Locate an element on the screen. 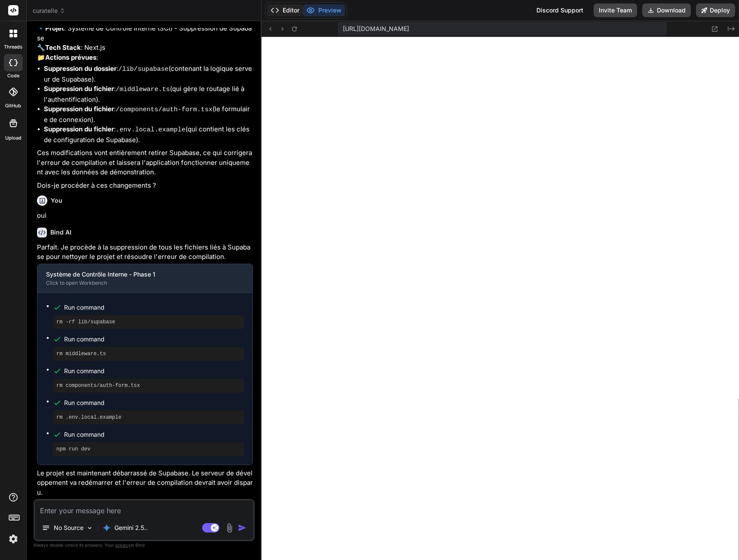 The height and width of the screenshot is (560, 739). img: icon is located at coordinates (242, 528).